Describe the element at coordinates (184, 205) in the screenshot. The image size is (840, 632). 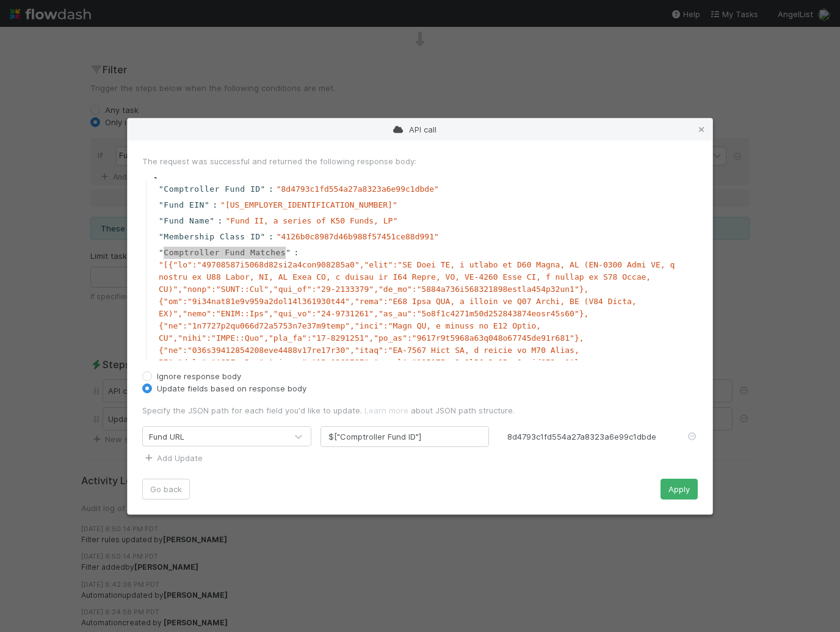
I see `span: Fund EIN` at that location.